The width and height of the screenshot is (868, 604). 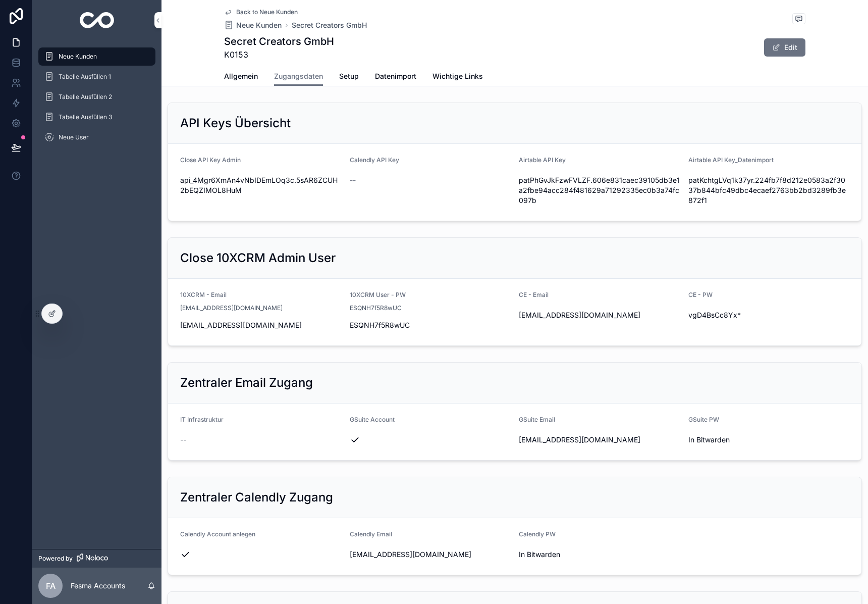 I want to click on span: Allgemein, so click(x=240, y=76).